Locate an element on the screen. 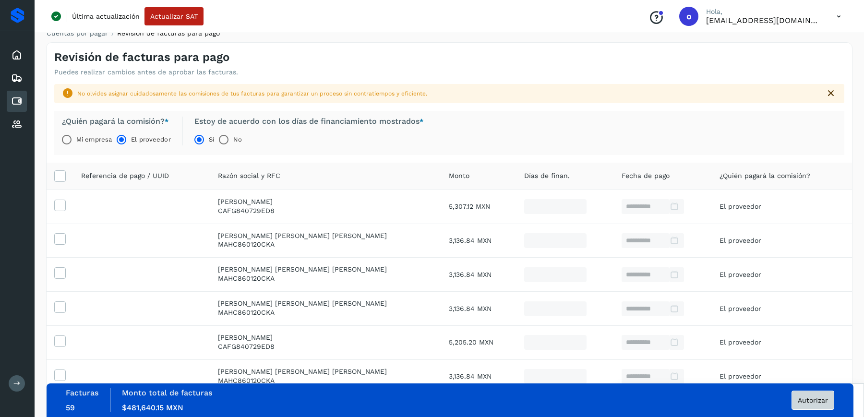  label: Monto total de facturas is located at coordinates (167, 393).